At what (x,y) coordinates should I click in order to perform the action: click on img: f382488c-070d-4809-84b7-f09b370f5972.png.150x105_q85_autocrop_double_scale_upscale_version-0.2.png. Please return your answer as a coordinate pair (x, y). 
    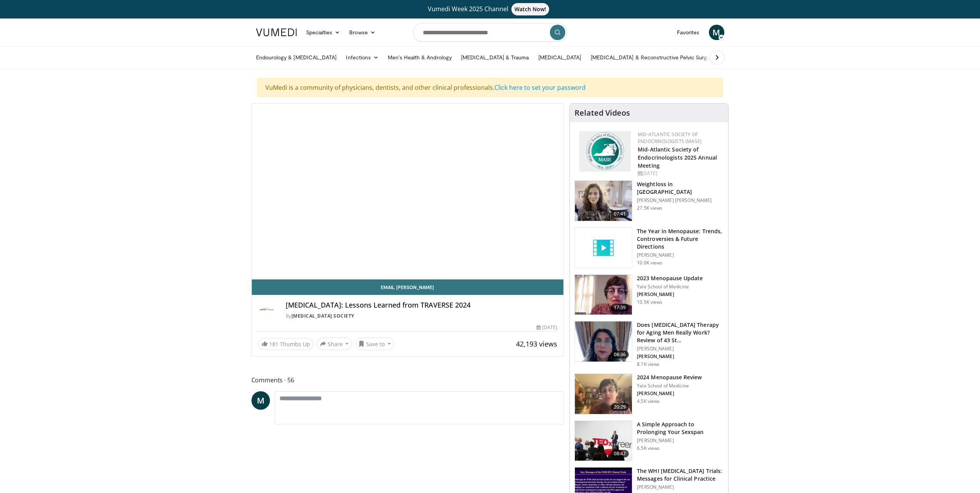
    Looking at the image, I should click on (605, 151).